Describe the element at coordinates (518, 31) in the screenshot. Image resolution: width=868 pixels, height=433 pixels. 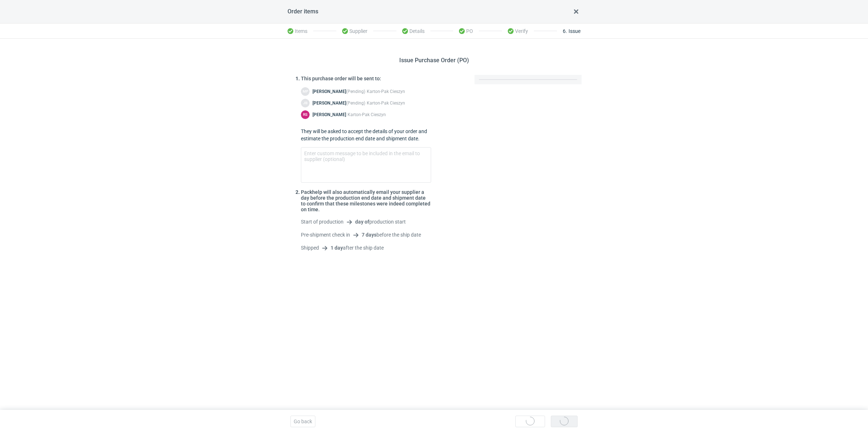
I see `li: Verify` at that location.